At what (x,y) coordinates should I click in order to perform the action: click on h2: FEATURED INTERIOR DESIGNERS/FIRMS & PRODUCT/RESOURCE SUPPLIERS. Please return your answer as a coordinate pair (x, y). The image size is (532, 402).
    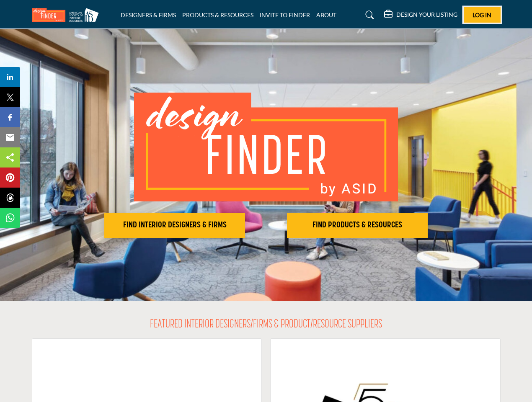
    Looking at the image, I should click on (266, 325).